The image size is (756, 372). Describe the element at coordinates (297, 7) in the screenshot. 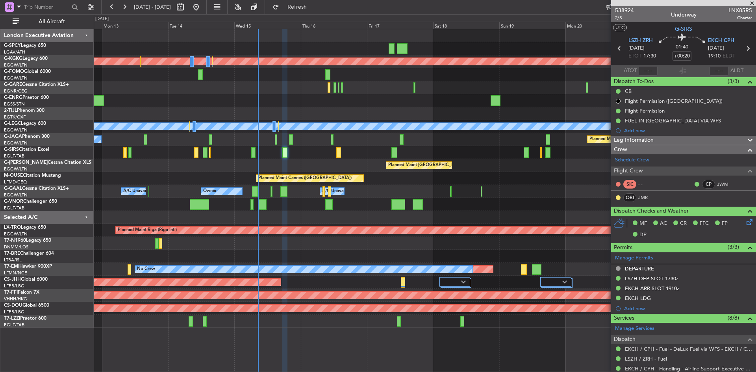

I see `span: Refresh` at that location.